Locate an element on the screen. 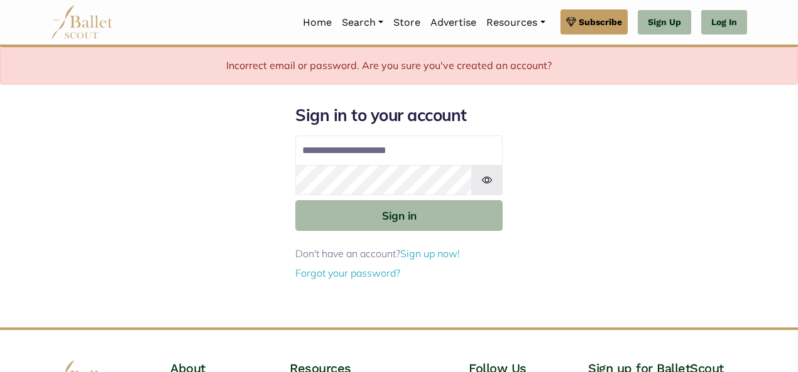 The image size is (798, 372). a: Log In is located at coordinates (724, 23).